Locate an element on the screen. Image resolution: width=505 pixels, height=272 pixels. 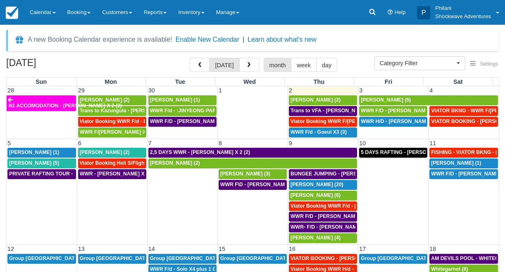
span: 17 is located at coordinates (363, 249).